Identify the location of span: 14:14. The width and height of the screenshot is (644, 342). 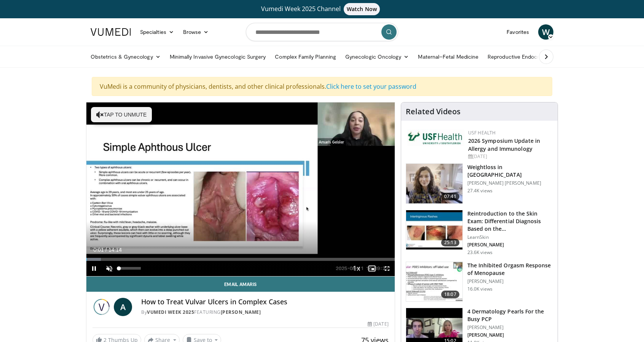
(115, 250).